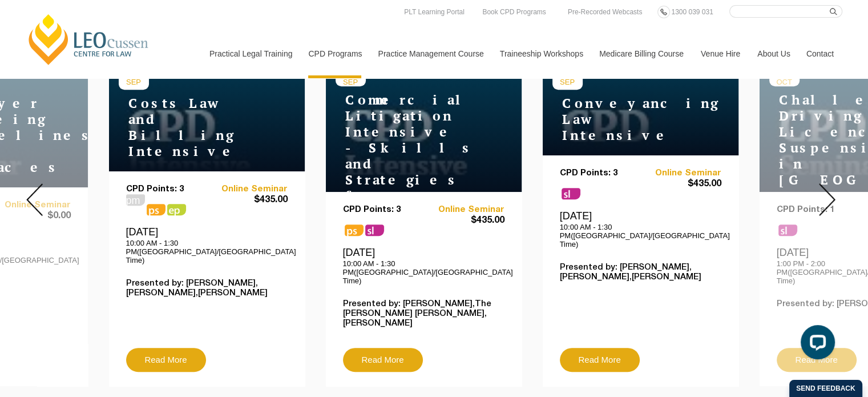 The image size is (868, 397). What do you see at coordinates (251, 54) in the screenshot?
I see `a: Practical Legal Training` at bounding box center [251, 54].